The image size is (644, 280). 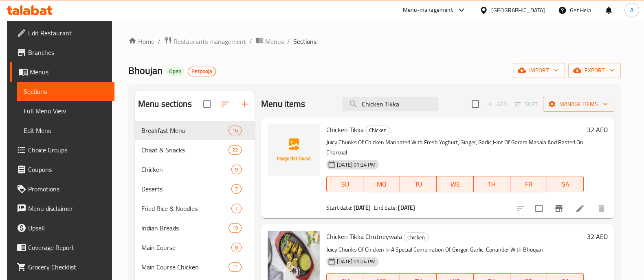 What do you see at coordinates (195, 131) in the screenshot?
I see `div: Breakfast Menu16` at bounding box center [195, 131].